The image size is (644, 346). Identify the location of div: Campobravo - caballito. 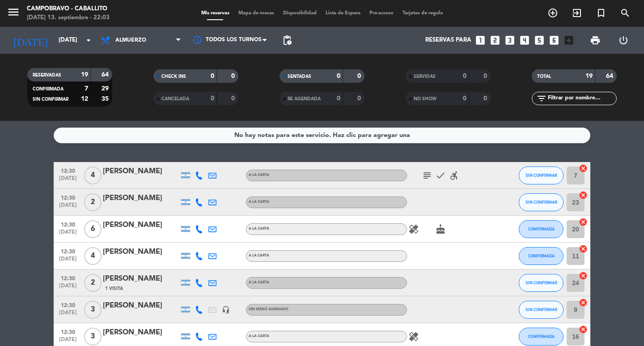
(68, 9).